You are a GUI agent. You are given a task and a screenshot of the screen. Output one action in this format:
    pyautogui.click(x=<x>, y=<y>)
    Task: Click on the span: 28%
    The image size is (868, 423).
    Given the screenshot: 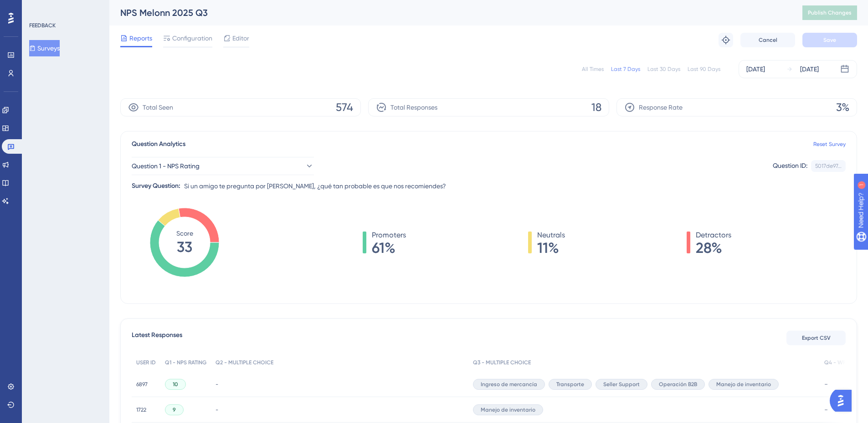 What is the action you would take?
    pyautogui.click(x=713, y=248)
    